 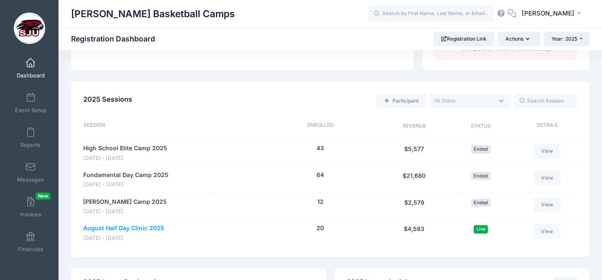 What do you see at coordinates (518, 39) in the screenshot?
I see `button: Actions` at bounding box center [518, 39].